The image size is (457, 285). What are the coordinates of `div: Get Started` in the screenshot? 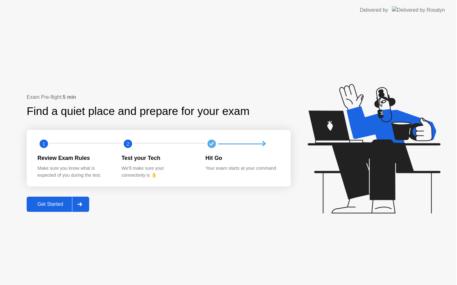 It's located at (50, 204).